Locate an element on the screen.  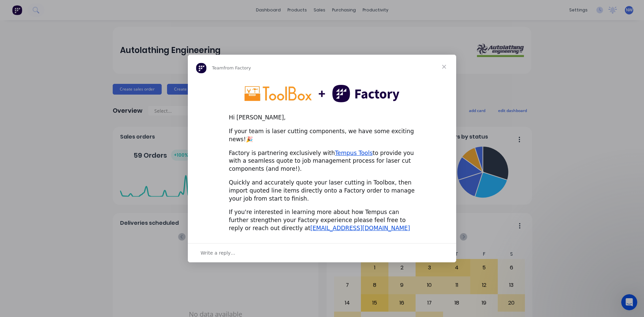
span: Team is located at coordinates (217, 68).